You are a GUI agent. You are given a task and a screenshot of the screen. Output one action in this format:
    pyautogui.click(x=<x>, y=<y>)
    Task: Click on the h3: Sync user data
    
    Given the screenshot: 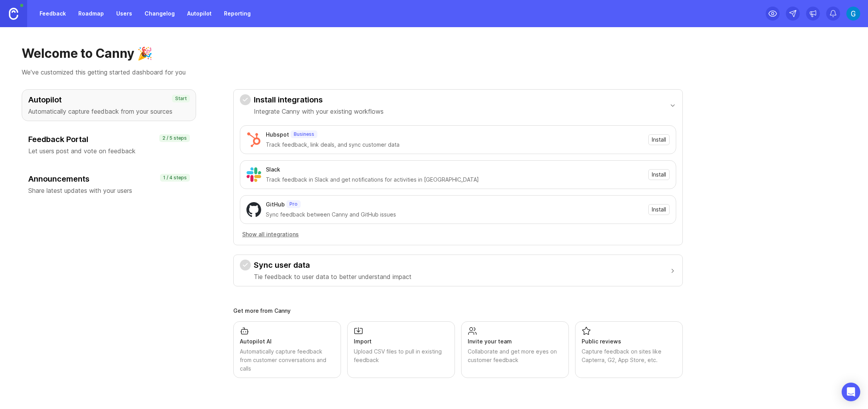 What is the action you would take?
    pyautogui.click(x=332, y=265)
    